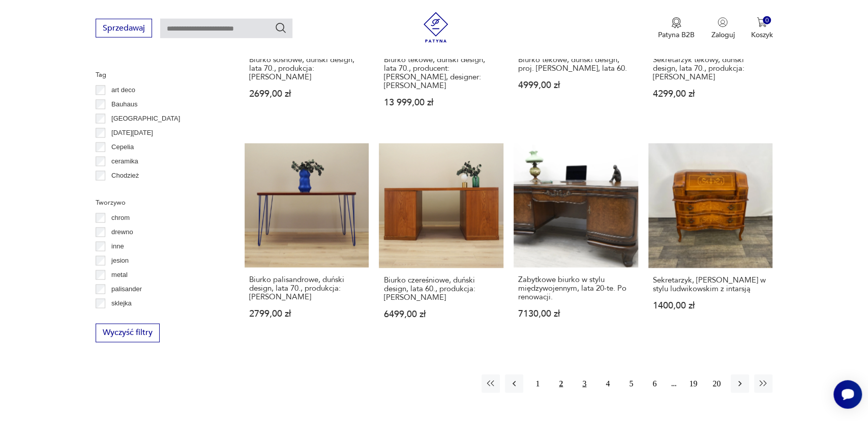 This screenshot has height=421, width=868. What do you see at coordinates (120, 276) in the screenshot?
I see `p: metal` at bounding box center [120, 276].